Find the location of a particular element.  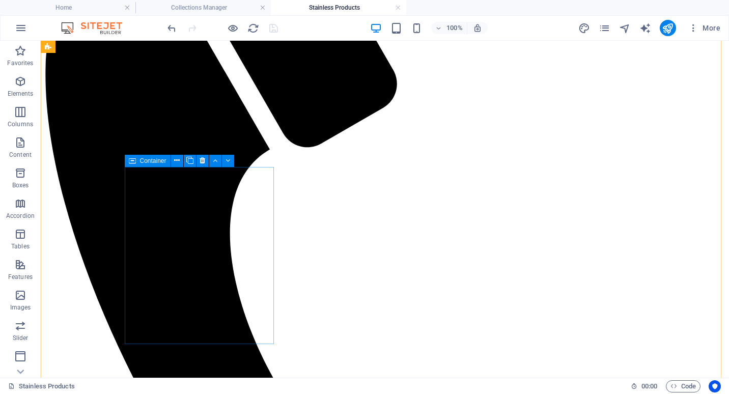

span: Code is located at coordinates (683, 386).